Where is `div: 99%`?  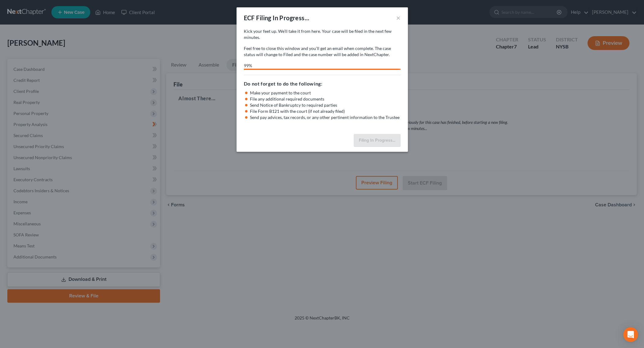 div: 99% is located at coordinates (322, 66).